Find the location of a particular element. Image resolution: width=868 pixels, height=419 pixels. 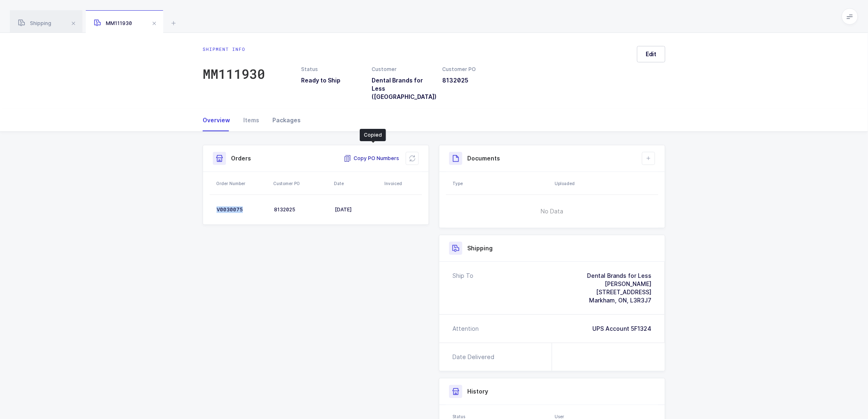

div: Customer is located at coordinates (402, 70).